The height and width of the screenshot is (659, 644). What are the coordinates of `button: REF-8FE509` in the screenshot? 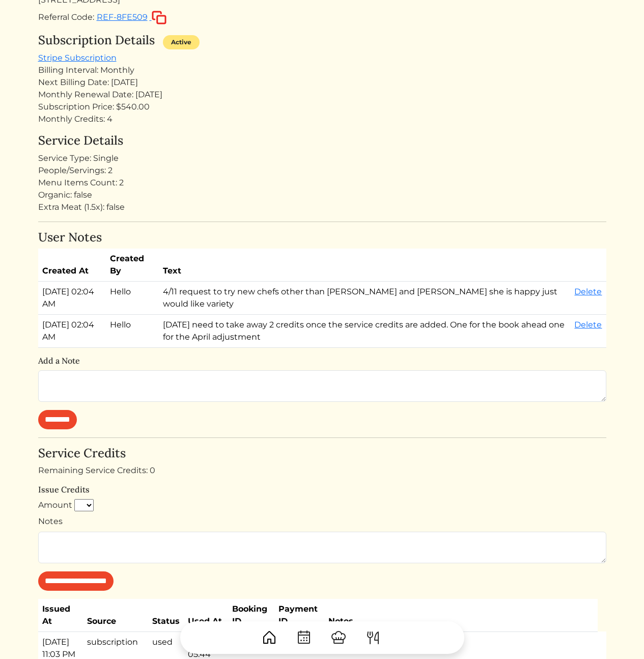 It's located at (131, 17).